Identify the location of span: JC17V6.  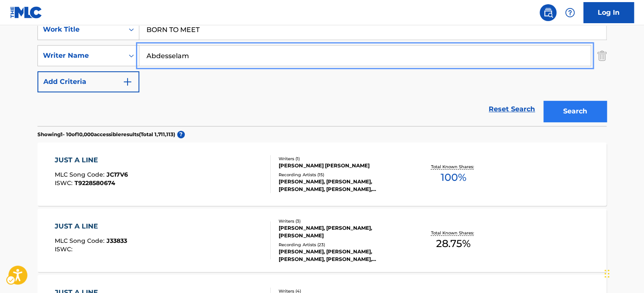
(117, 175).